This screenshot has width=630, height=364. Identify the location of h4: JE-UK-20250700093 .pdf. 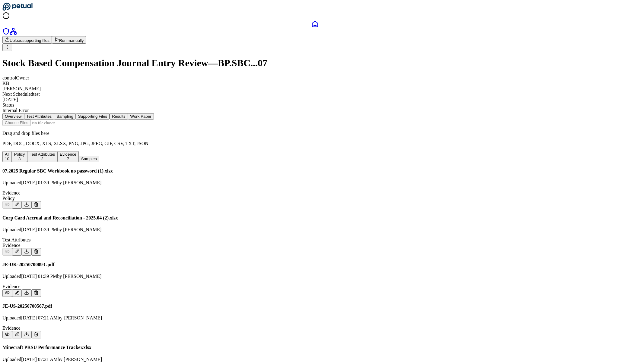
(315, 265).